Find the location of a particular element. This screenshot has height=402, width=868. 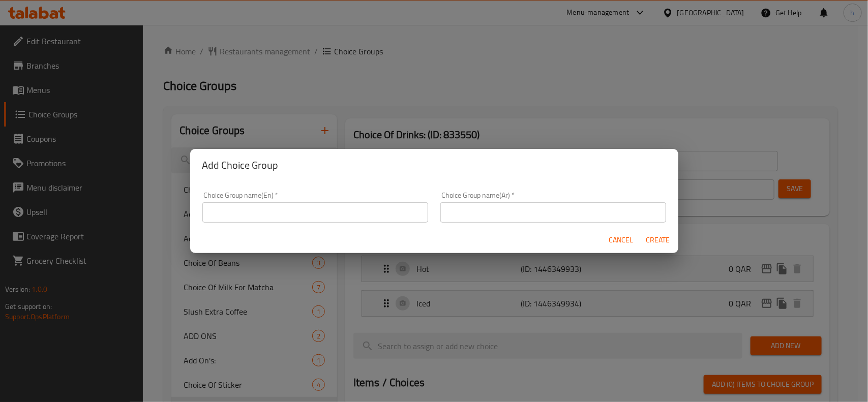

input: Please enter Choice Group name(ar) is located at coordinates (553, 213).